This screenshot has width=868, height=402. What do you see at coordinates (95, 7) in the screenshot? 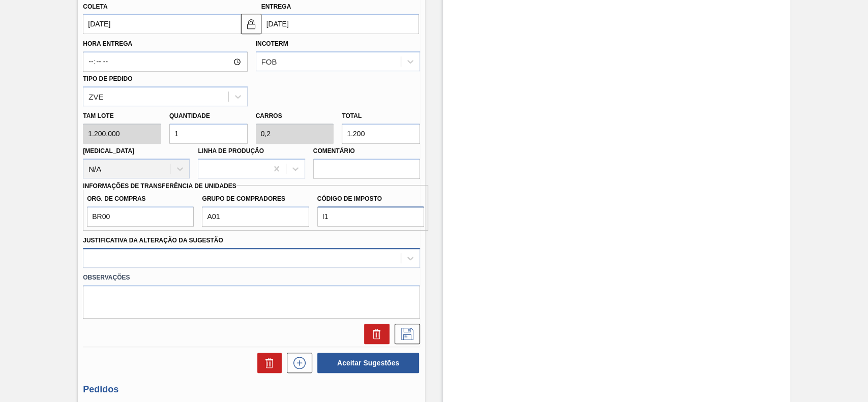
I see `label: Coleta` at bounding box center [95, 7].